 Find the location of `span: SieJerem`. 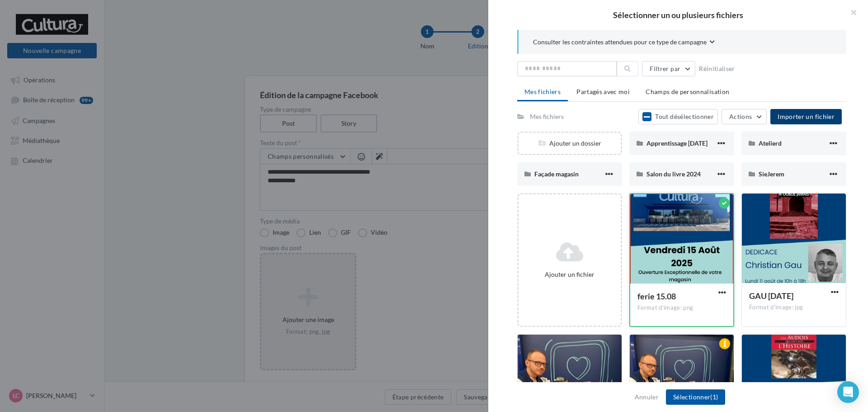

span: SieJerem is located at coordinates (772, 174).